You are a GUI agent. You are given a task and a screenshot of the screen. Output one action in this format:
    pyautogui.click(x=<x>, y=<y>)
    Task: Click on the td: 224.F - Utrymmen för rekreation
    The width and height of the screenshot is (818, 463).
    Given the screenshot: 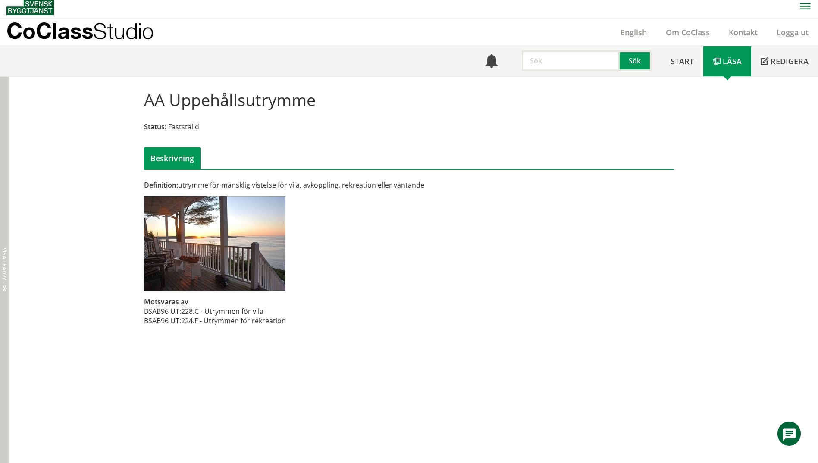 What is the action you would take?
    pyautogui.click(x=233, y=321)
    